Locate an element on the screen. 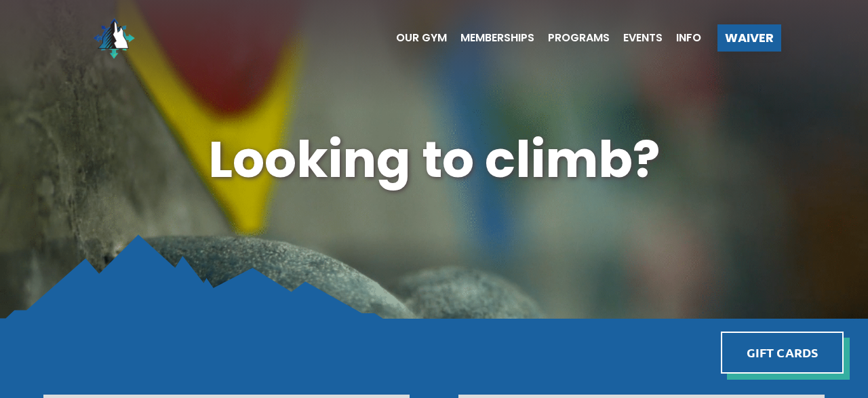 This screenshot has height=398, width=868. img: North Wall Logo is located at coordinates (114, 38).